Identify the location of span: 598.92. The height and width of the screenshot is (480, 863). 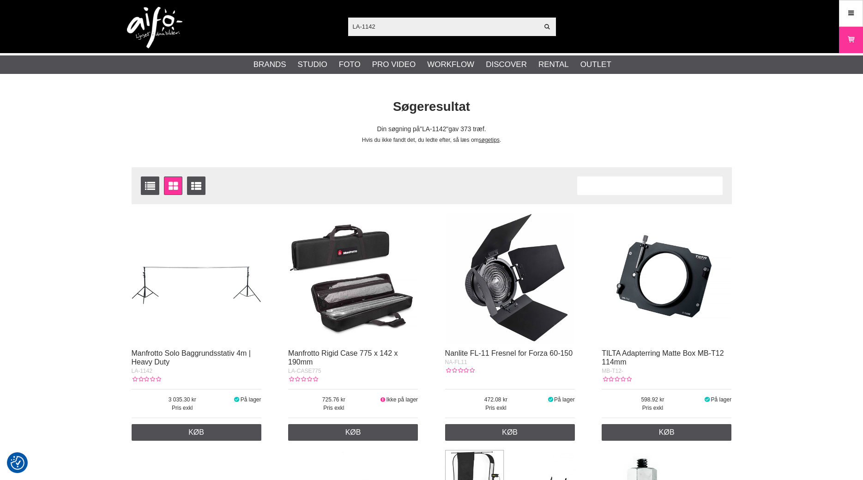
(652, 399).